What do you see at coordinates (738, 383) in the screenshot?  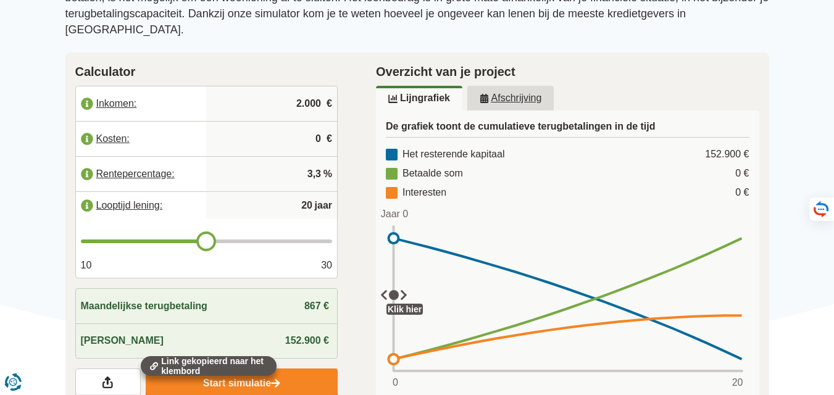 I see `span: 20` at bounding box center [738, 383].